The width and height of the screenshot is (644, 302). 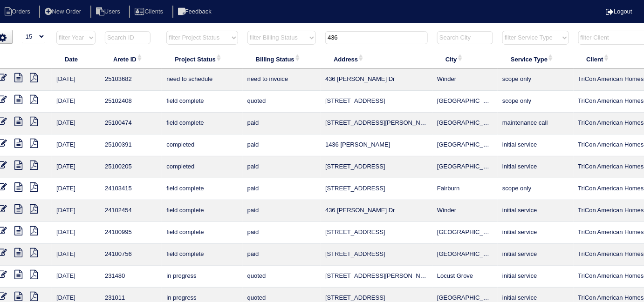 What do you see at coordinates (131, 79) in the screenshot?
I see `td: 25103682` at bounding box center [131, 79].